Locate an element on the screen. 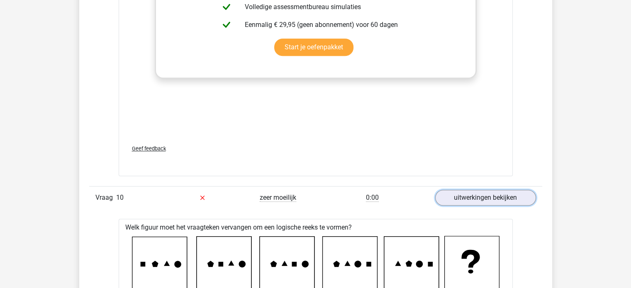 The height and width of the screenshot is (288, 631). span: 0:00 is located at coordinates (372, 198).